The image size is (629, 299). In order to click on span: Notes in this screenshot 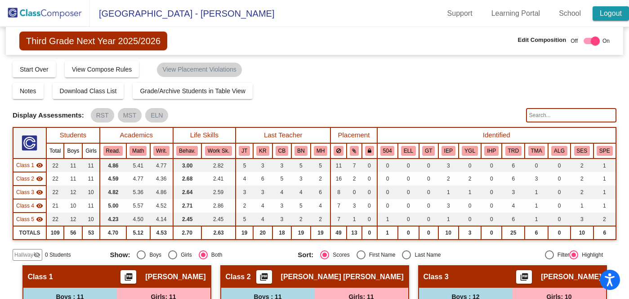, I will do `click(28, 91)`.